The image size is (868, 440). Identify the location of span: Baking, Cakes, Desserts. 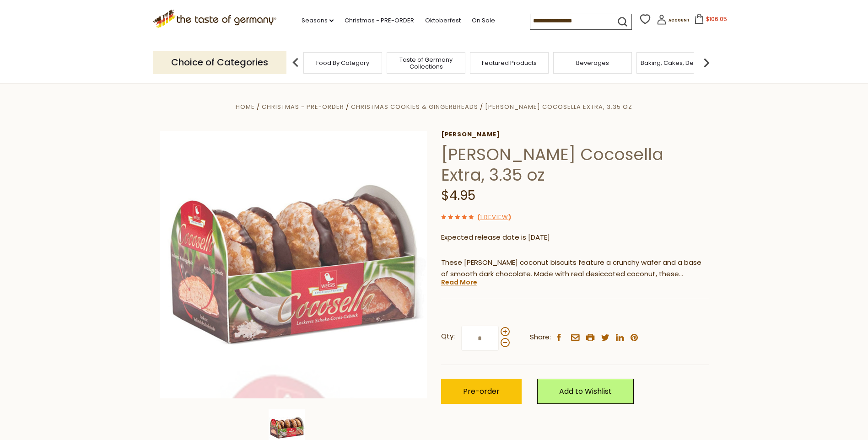
(676, 62).